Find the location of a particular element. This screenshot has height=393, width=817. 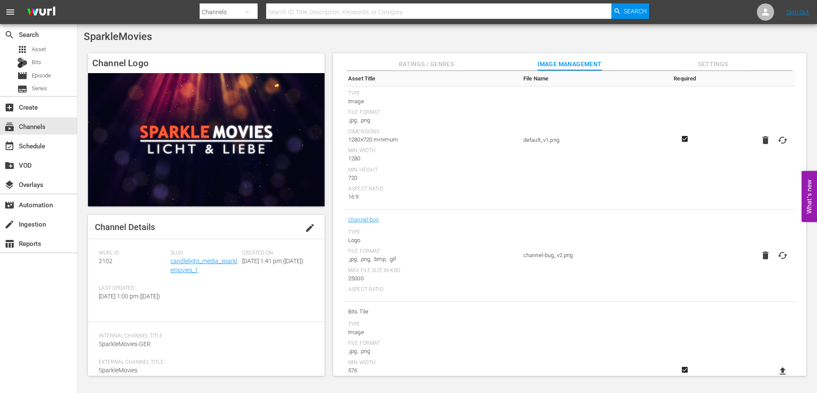

span: VOD is located at coordinates (9, 165).